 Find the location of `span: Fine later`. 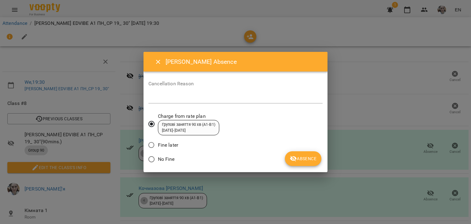

span: Fine later is located at coordinates (168, 145).